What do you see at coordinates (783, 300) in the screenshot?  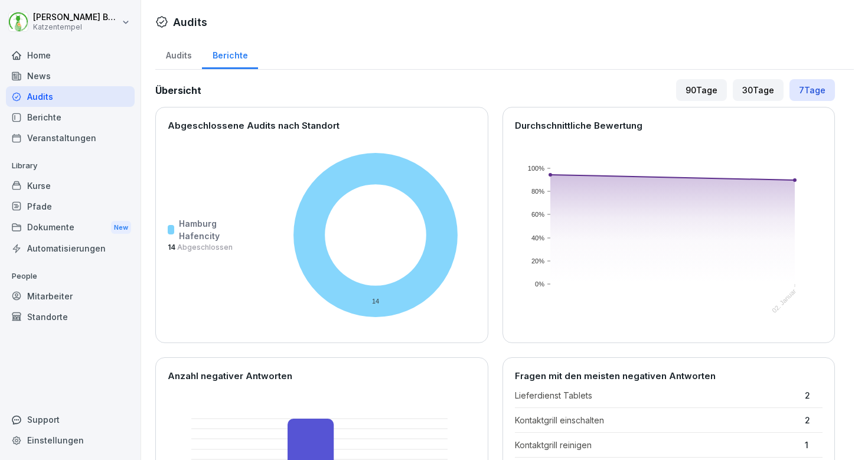 I see `text: 02. Januar` at bounding box center [783, 300].